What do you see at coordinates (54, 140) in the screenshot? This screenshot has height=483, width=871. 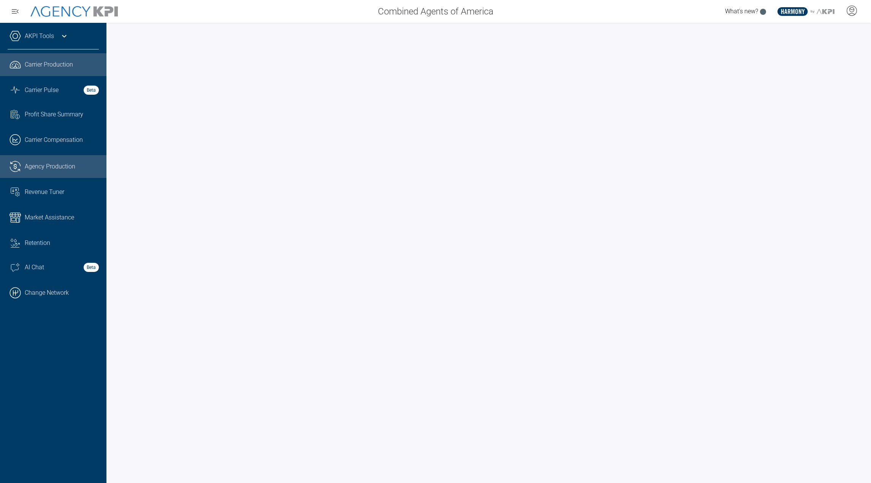 I see `span: Carrier Compensation` at bounding box center [54, 140].